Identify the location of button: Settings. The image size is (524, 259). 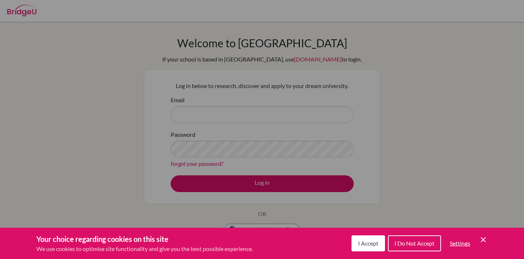
(460, 243).